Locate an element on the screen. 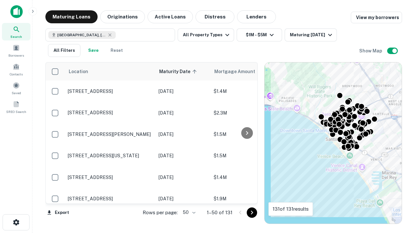 This screenshot has width=415, height=233. button: Active Loans is located at coordinates (170, 17).